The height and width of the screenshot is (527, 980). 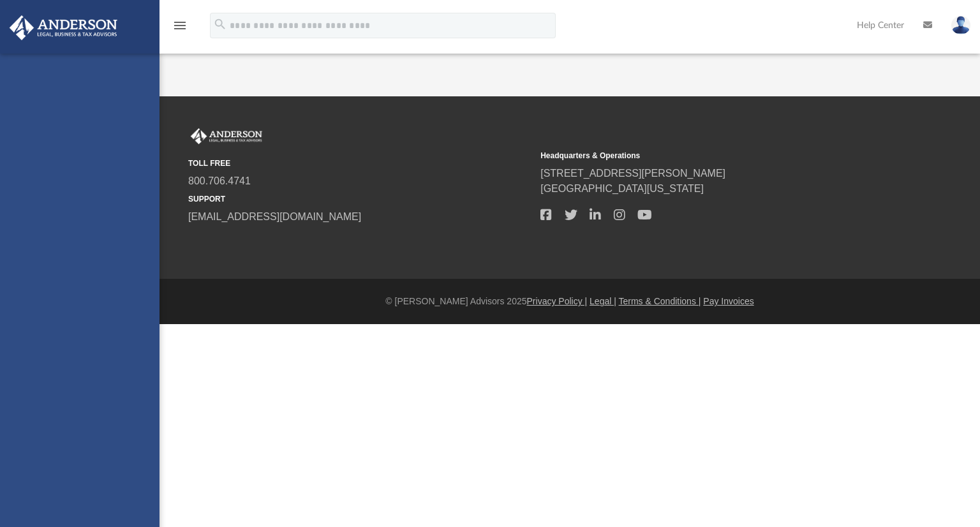 I want to click on i: menu, so click(x=180, y=26).